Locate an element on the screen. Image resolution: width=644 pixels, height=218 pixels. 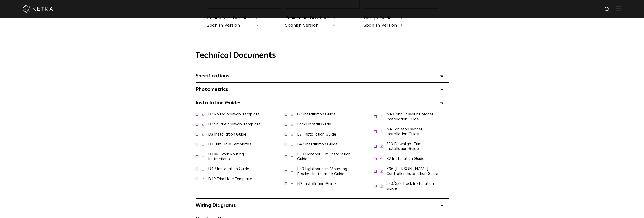
a: S30/S38 Track Installation Guide is located at coordinates (410, 185).